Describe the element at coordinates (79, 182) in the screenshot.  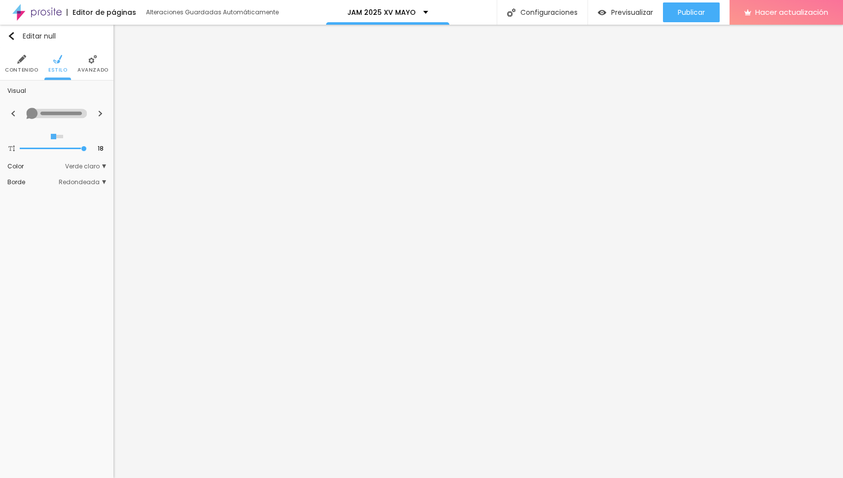
I see `font: Redondeada` at that location.